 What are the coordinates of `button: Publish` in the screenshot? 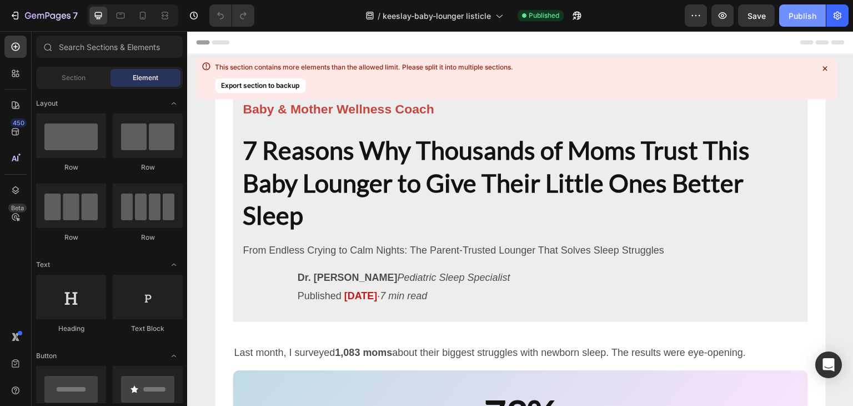 It's located at (803, 16).